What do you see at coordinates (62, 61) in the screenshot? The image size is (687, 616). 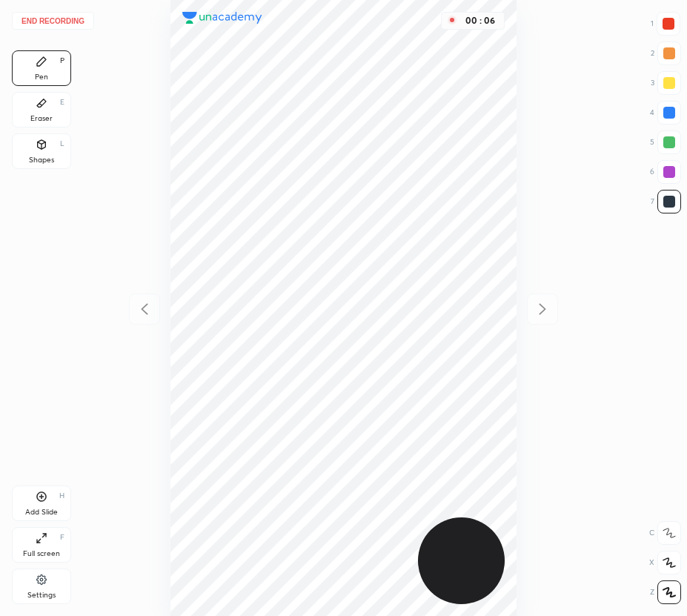 I see `div: P` at bounding box center [62, 61].